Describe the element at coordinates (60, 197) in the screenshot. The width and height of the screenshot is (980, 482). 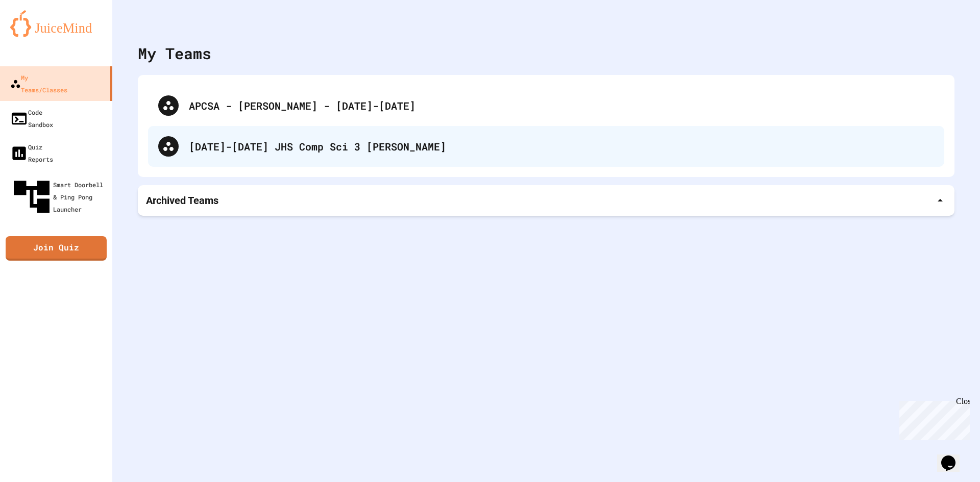
I see `div: Smart Doorbell & Ping Pong Launcher` at that location.